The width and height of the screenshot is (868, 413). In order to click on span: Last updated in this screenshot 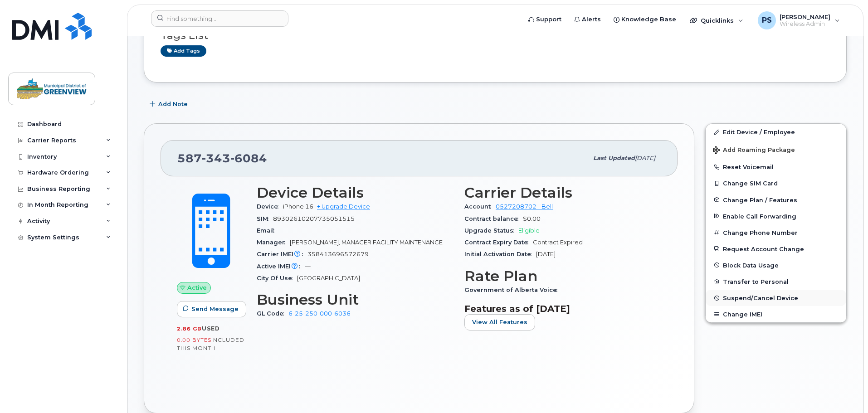, I will do `click(614, 158)`.